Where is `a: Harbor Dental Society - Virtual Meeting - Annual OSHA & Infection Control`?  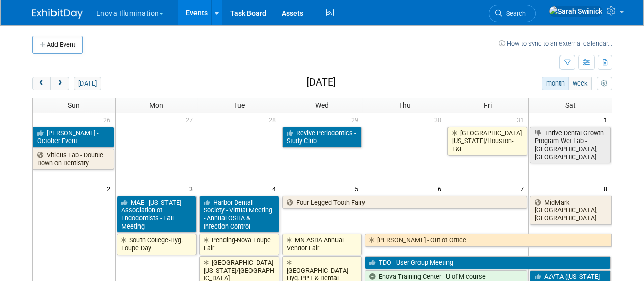 a: Harbor Dental Society - Virtual Meeting - Annual OSHA & Infection Control is located at coordinates (239, 214).